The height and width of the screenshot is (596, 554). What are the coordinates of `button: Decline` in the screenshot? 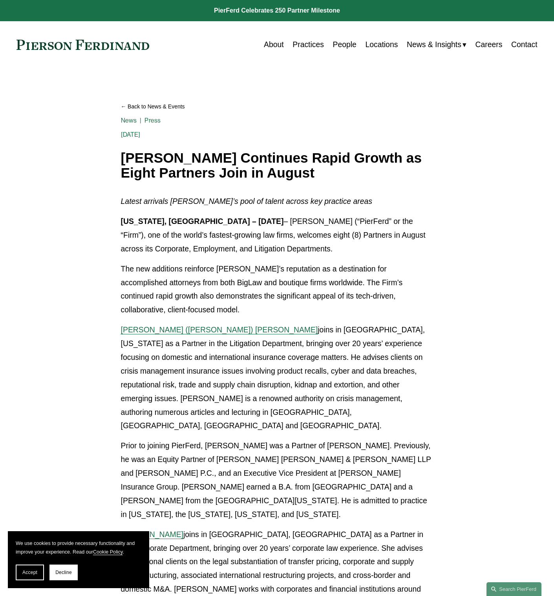 It's located at (64, 572).